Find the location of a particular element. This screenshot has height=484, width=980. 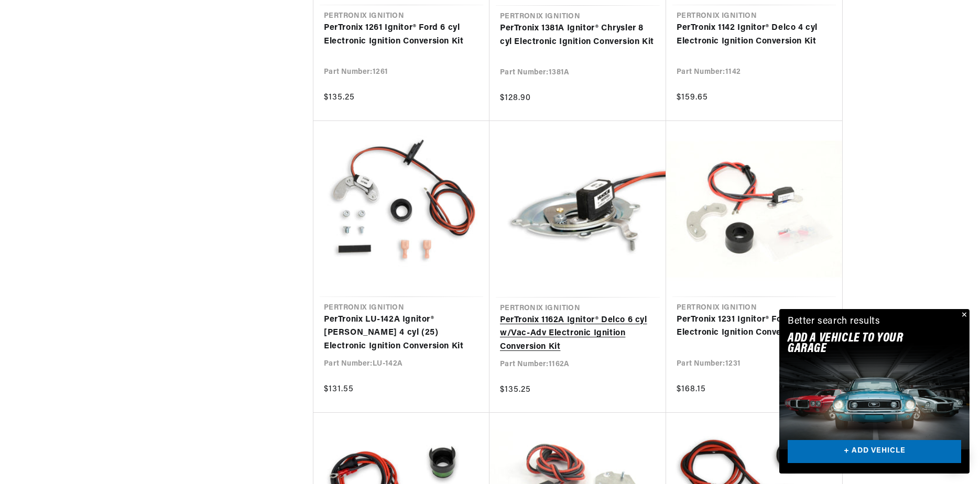

a: PerTronix 1142 Ignitor® Delco 4 cyl Electronic Ignition Conversion Kit is located at coordinates (754, 35).